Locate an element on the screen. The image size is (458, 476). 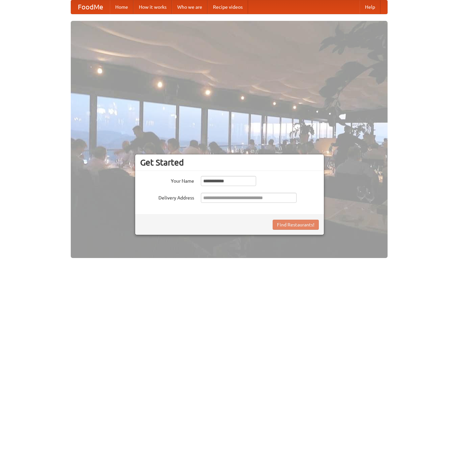
a: How it works is located at coordinates (153, 7).